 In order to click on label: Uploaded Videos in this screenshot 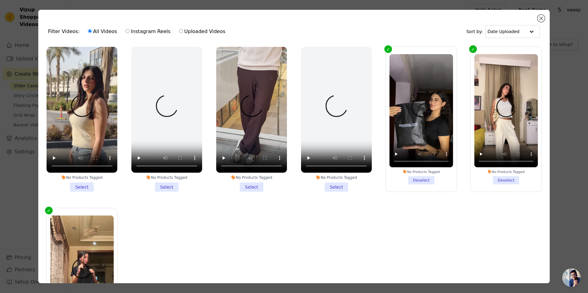, I will do `click(202, 32)`.